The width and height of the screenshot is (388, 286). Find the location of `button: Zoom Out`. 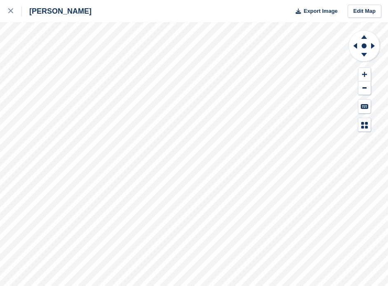

button: Zoom Out is located at coordinates (365, 88).